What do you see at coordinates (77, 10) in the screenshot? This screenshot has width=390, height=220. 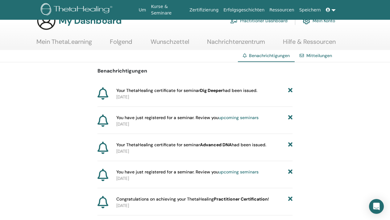 I see `img: logo.png` at bounding box center [77, 10].